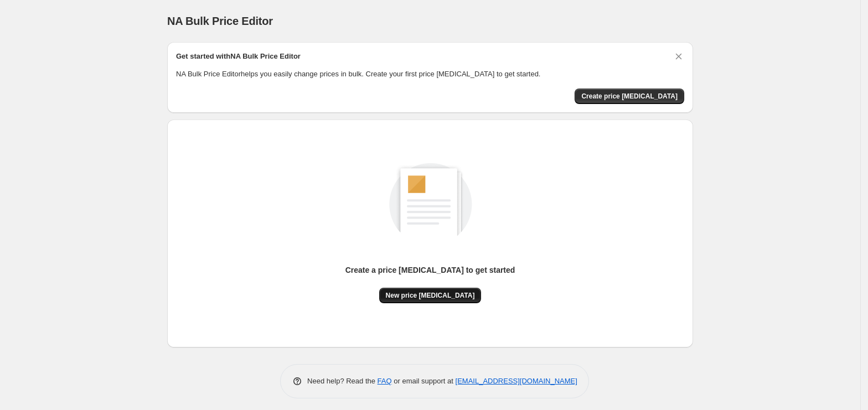 The image size is (868, 410). I want to click on button: Create price change job, so click(629, 96).